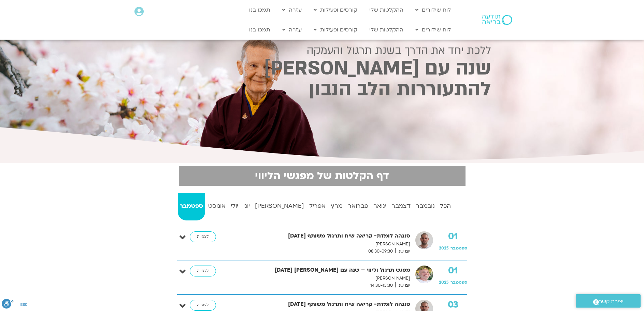 The image size is (644, 311). Describe the element at coordinates (497, 20) in the screenshot. I see `img: תודעה בריאה` at that location.